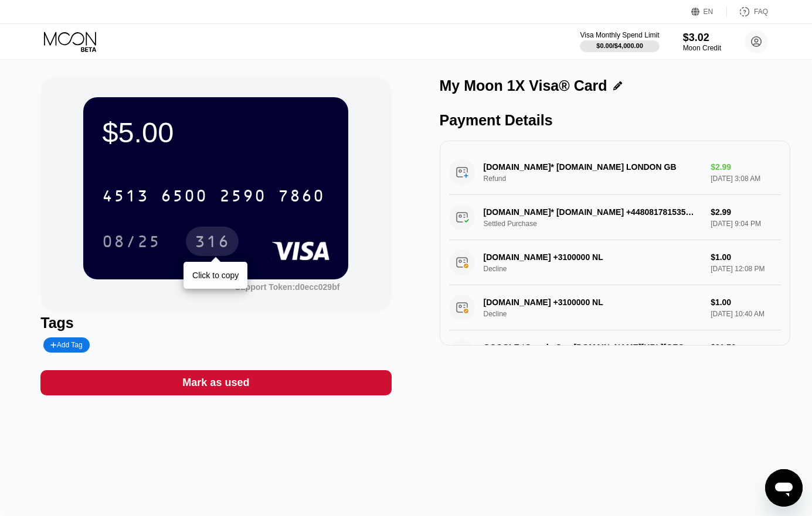  Describe the element at coordinates (287, 287) in the screenshot. I see `div: Support Token: d0ecc029bf` at that location.